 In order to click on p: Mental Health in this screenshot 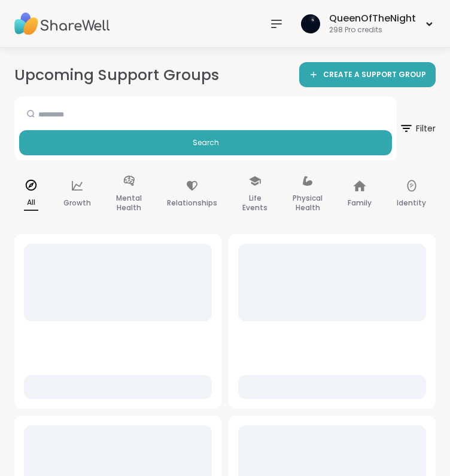, I will do `click(129, 203)`.